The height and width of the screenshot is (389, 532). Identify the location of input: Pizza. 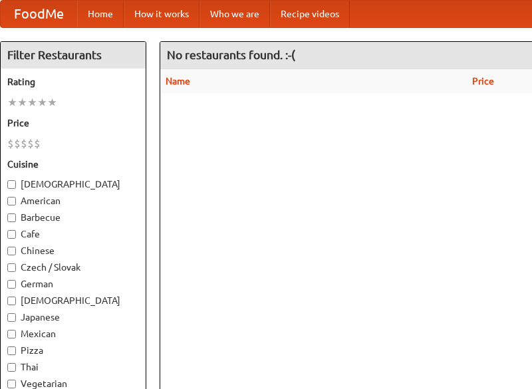
(11, 351).